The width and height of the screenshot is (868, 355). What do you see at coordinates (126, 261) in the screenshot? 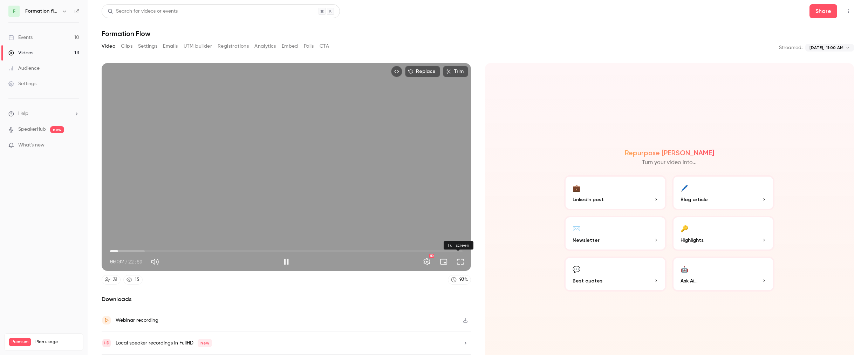
I see `div: 00:32` at bounding box center [126, 261].